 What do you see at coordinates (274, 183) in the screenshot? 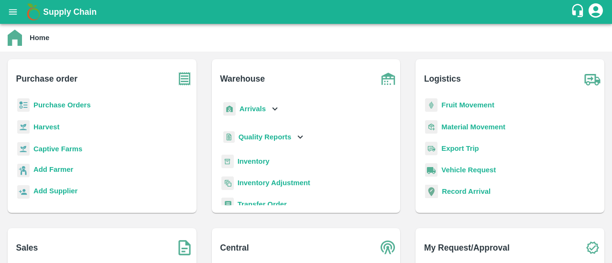
I see `b: Inventory Adjustment` at bounding box center [274, 183].